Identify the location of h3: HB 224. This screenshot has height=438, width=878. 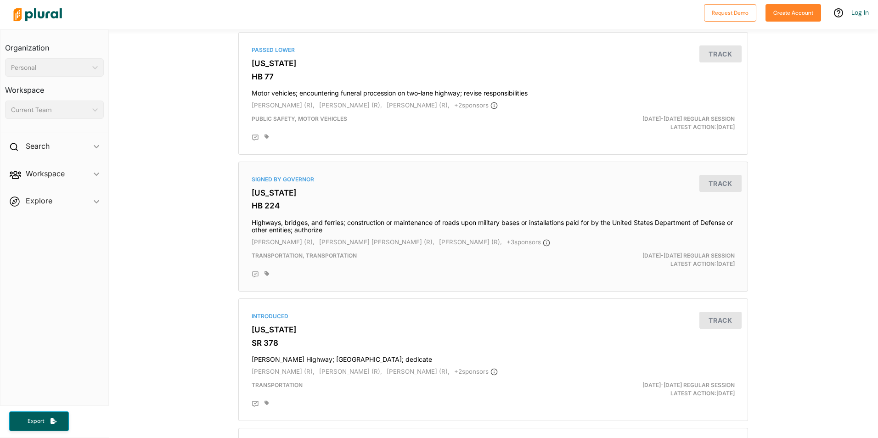
(493, 206).